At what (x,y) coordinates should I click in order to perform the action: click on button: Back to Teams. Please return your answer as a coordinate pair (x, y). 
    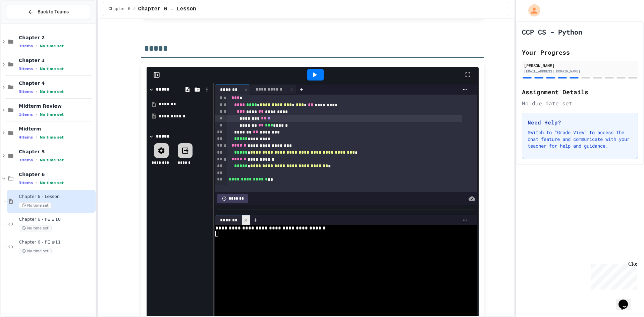
    Looking at the image, I should click on (48, 11).